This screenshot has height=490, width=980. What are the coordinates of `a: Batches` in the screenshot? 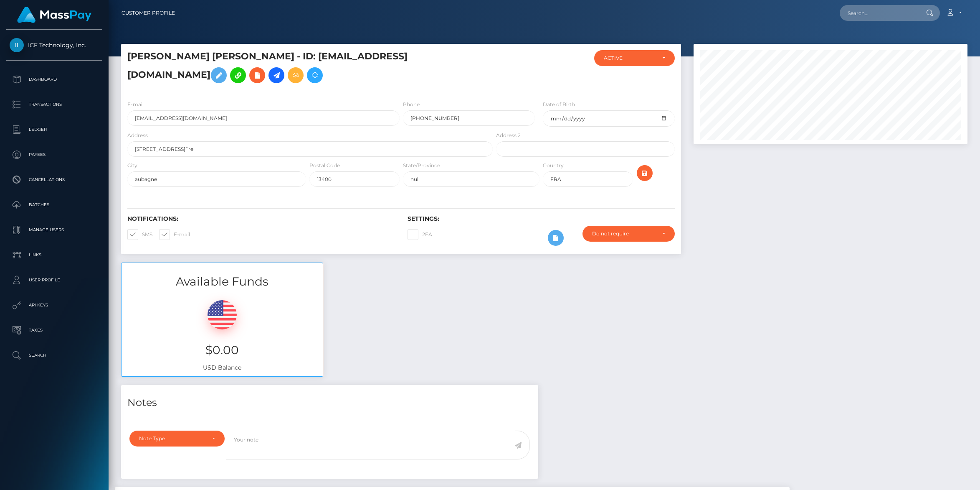 It's located at (55, 204).